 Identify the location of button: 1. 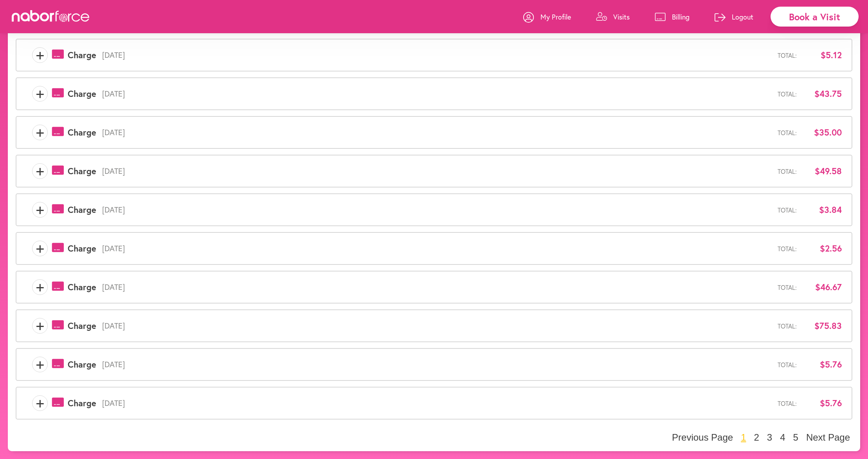
(743, 438).